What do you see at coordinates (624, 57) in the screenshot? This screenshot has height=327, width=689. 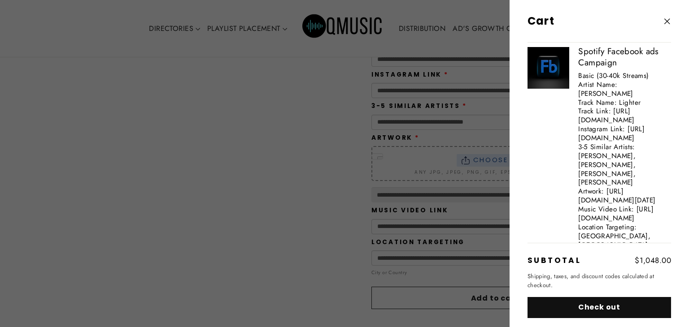 I see `a: Spotify Facebook ads Campaign` at bounding box center [624, 57].